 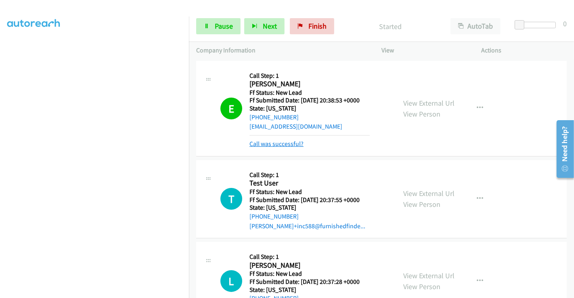 I want to click on span: Finish, so click(x=317, y=26).